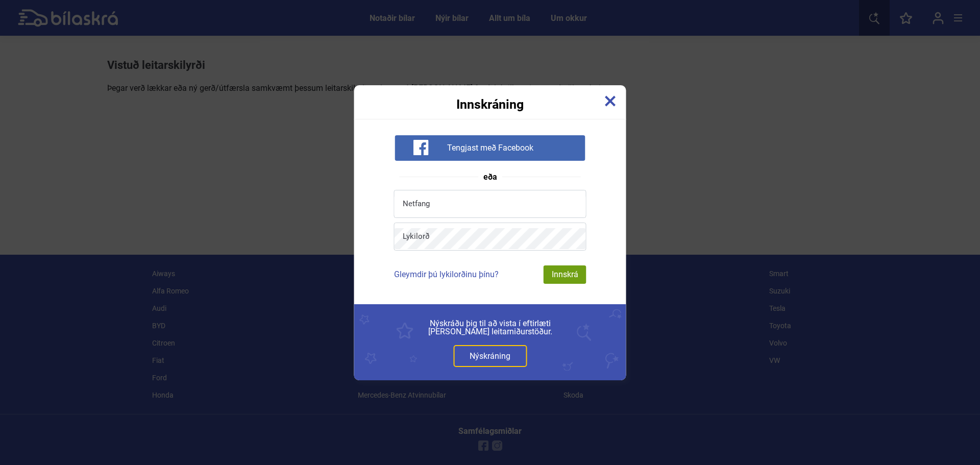  What do you see at coordinates (611, 101) in the screenshot?
I see `img: close-x.svg` at bounding box center [611, 101].